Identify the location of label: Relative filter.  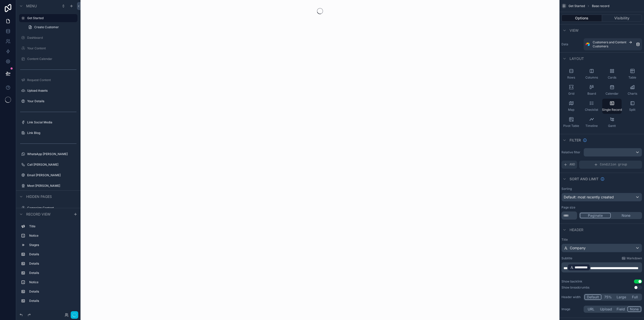
(572, 152).